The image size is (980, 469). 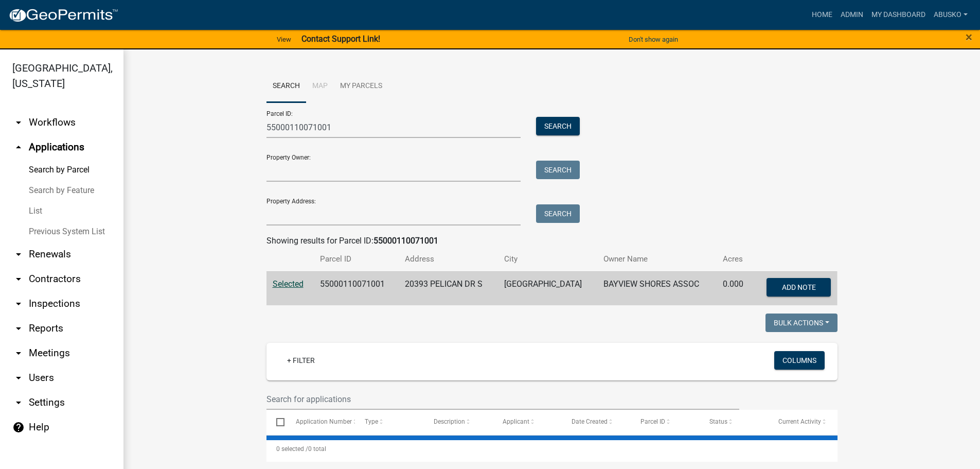 I want to click on a: abusko, so click(x=950, y=15).